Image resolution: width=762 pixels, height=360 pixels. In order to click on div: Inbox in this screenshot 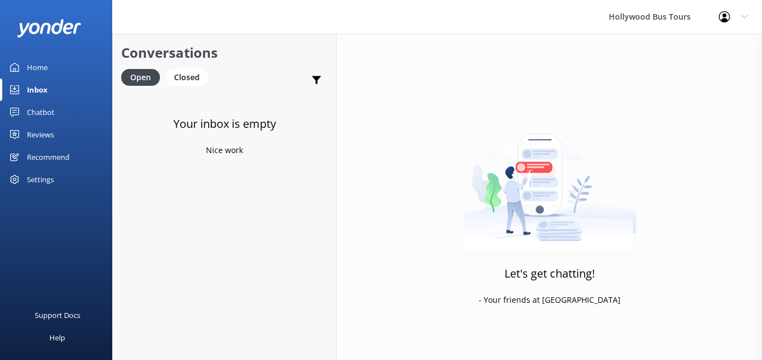, I will do `click(37, 90)`.